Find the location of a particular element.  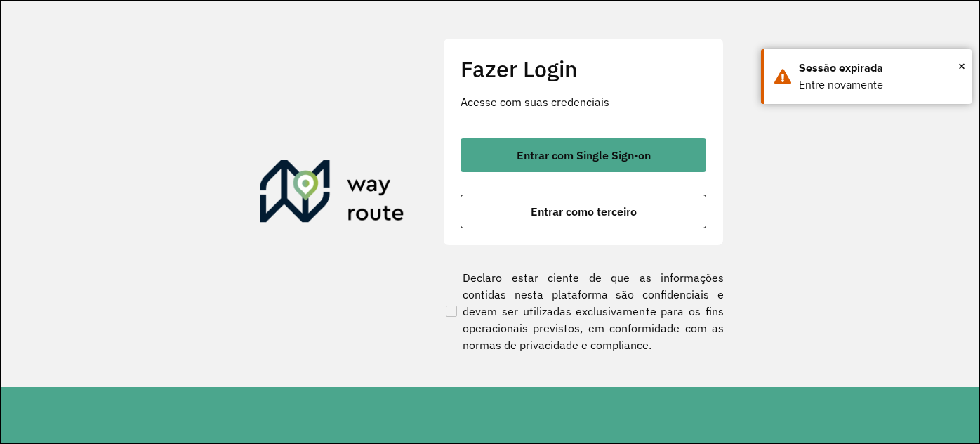

label: Declaro estar ciente de que as informações contidas nesta plataforma são confidenciais e devem se... is located at coordinates (584, 311).